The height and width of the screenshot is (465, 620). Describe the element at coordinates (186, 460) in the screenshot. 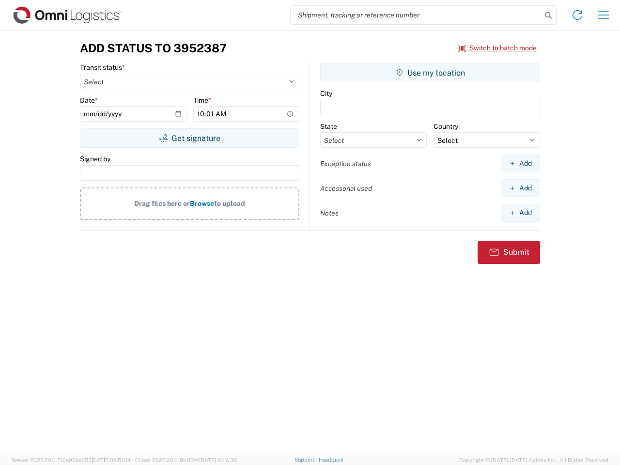

I see `span: Client: 2025.20.0-8b113f4` at that location.